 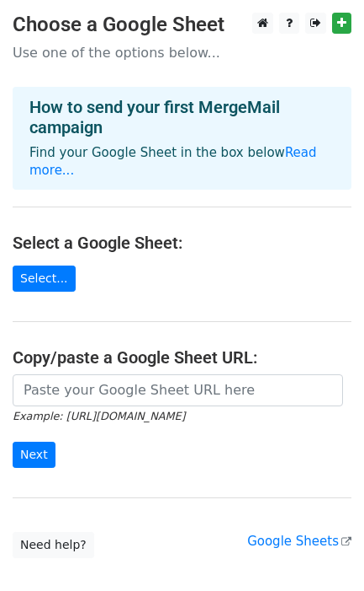 I want to click on div: Chat Widget, so click(x=323, y=551).